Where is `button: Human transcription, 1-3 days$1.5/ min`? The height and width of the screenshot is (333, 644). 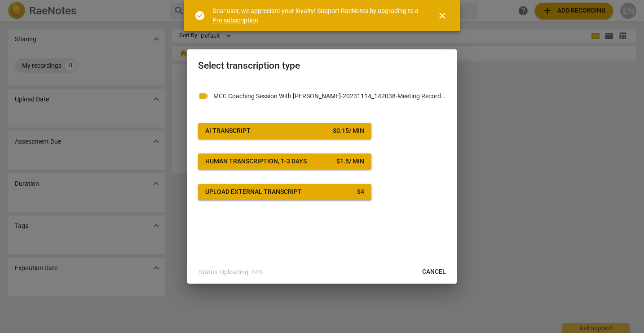 button: Human transcription, 1-3 days$1.5/ min is located at coordinates (285, 162).